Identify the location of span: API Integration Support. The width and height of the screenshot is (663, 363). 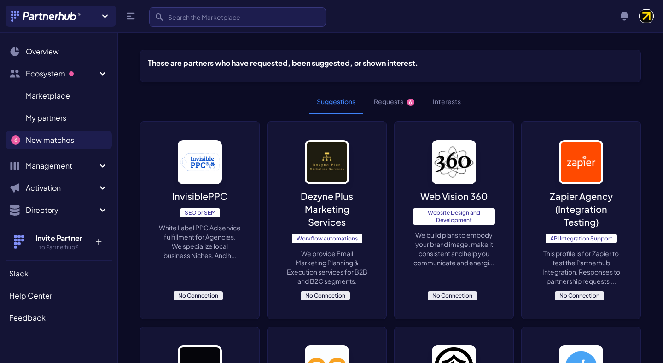
(581, 238).